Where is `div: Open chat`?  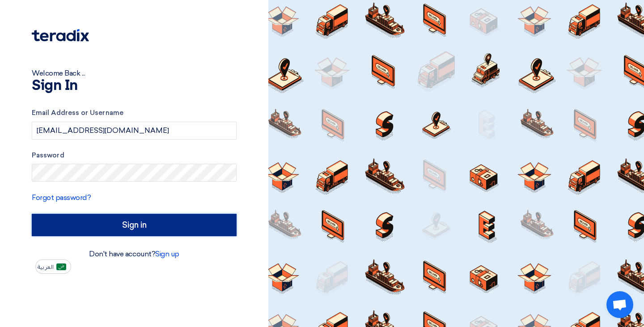 div: Open chat is located at coordinates (621, 305).